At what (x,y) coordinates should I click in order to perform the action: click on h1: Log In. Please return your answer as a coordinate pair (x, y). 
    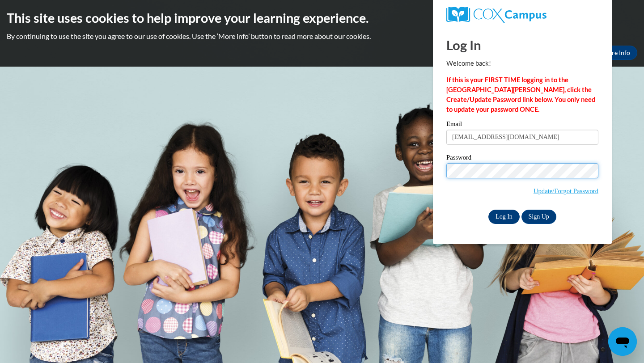
    Looking at the image, I should click on (522, 45).